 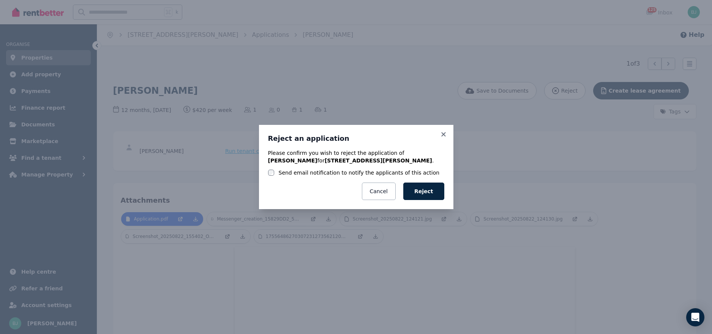 I want to click on p: Please confirm you wish to reject the application of for ., so click(x=356, y=157).